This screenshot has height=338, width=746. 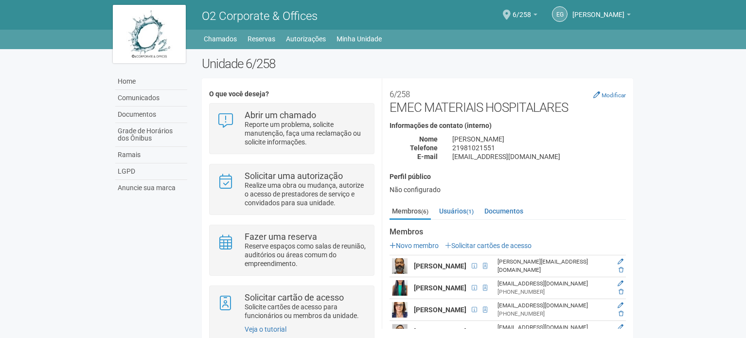 What do you see at coordinates (291, 250) in the screenshot?
I see `a: Fazer uma reserva Reserve espaços como salas de reunião, auditórios ou áreas comum do empreendime...` at bounding box center [291, 250].